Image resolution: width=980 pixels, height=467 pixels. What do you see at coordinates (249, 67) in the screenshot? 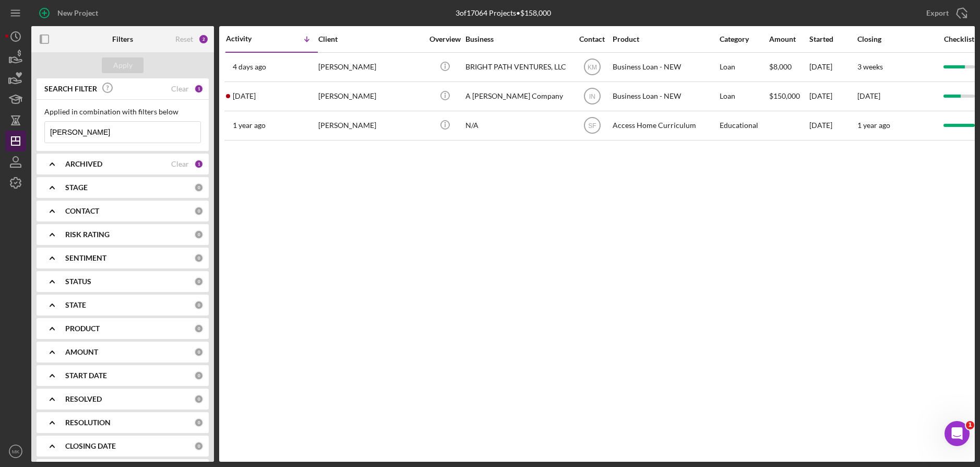
I see `time: 2025-08-25 11:18` at bounding box center [249, 67].